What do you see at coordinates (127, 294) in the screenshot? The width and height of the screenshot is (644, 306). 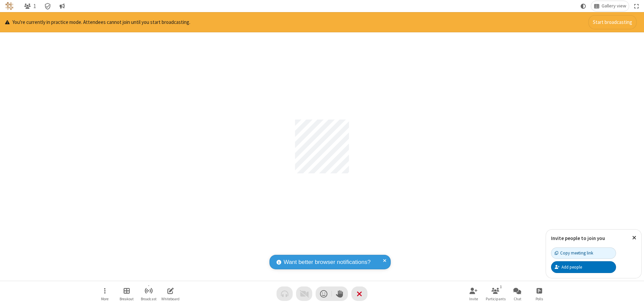 I see `button: Manage Breakout Rooms` at bounding box center [127, 294].